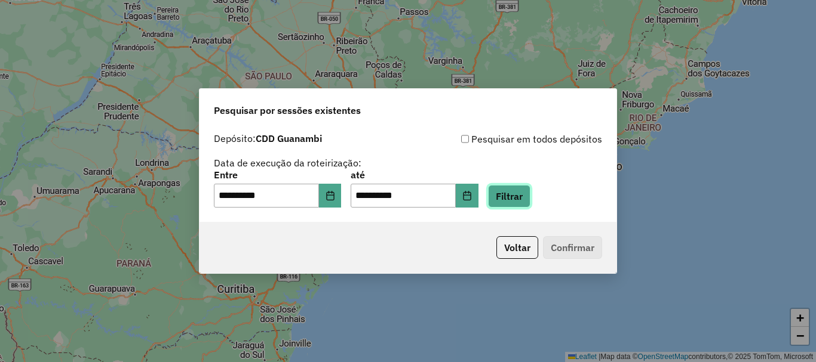  What do you see at coordinates (509, 196) in the screenshot?
I see `button: Filtrar` at bounding box center [509, 196].